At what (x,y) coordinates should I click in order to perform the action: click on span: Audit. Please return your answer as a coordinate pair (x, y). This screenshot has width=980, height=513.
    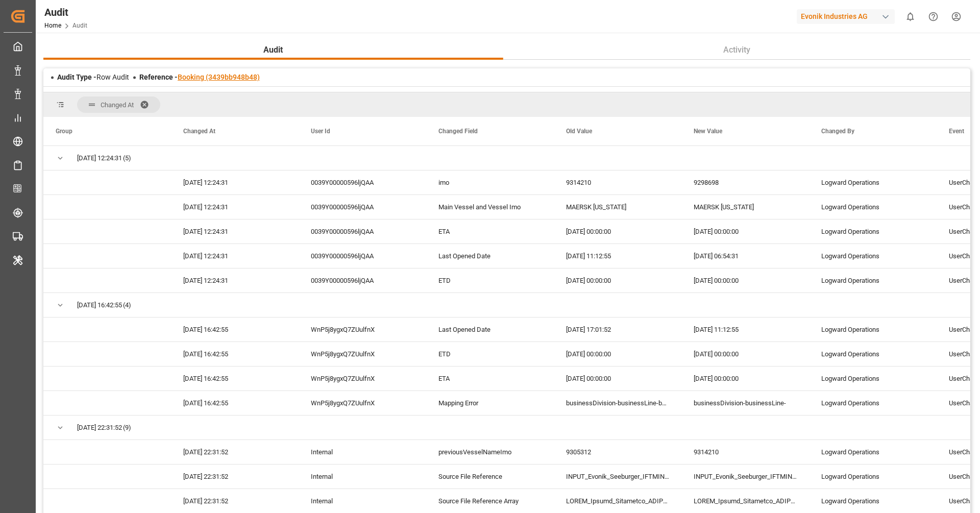
    Looking at the image, I should click on (273, 51).